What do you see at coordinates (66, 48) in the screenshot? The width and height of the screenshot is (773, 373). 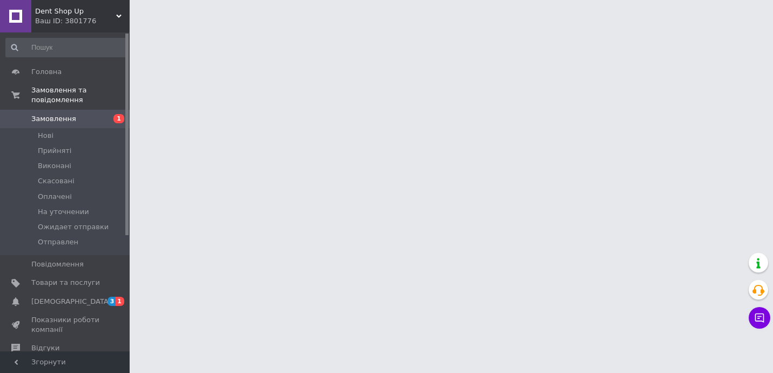 I see `input: Пошук` at bounding box center [66, 48].